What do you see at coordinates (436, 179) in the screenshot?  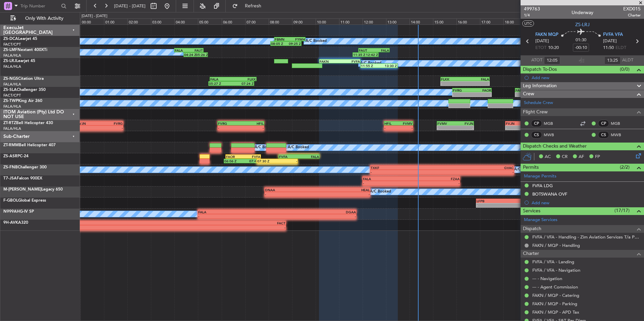 I see `div: FZAA` at bounding box center [436, 179].